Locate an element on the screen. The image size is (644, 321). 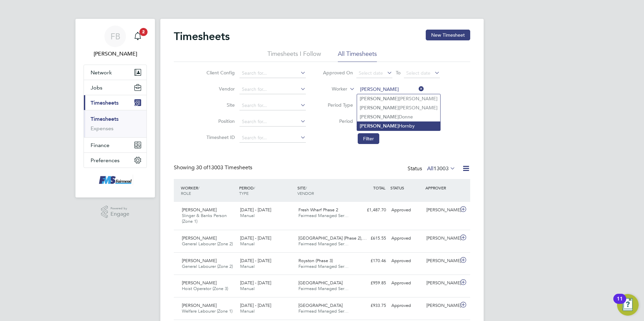
span: To is located at coordinates (398, 73).